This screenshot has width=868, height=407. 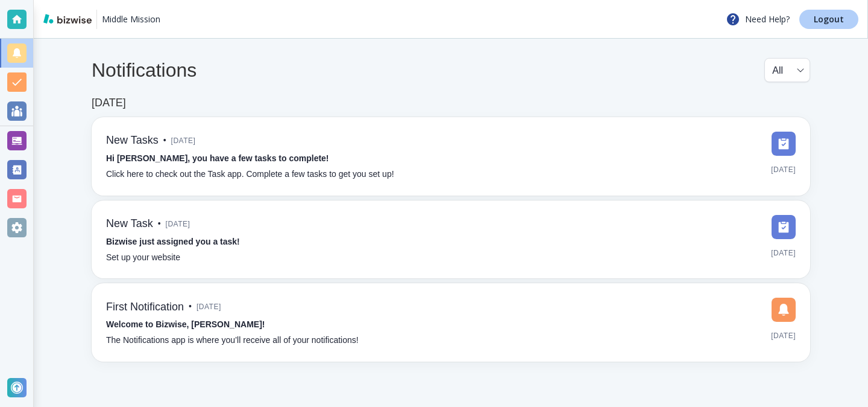 I want to click on p: The Notifications app is where you’ll receive all of your notifications!, so click(x=232, y=341).